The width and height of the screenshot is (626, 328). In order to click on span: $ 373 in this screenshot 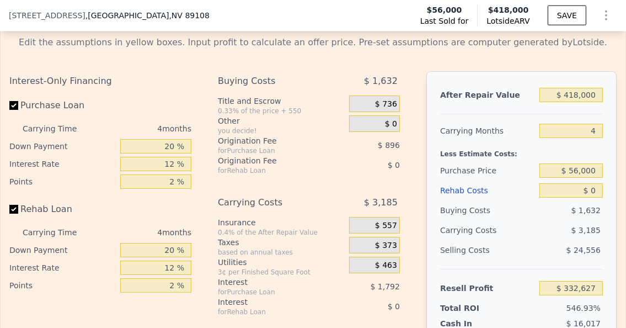, I will do `click(386, 245)`.